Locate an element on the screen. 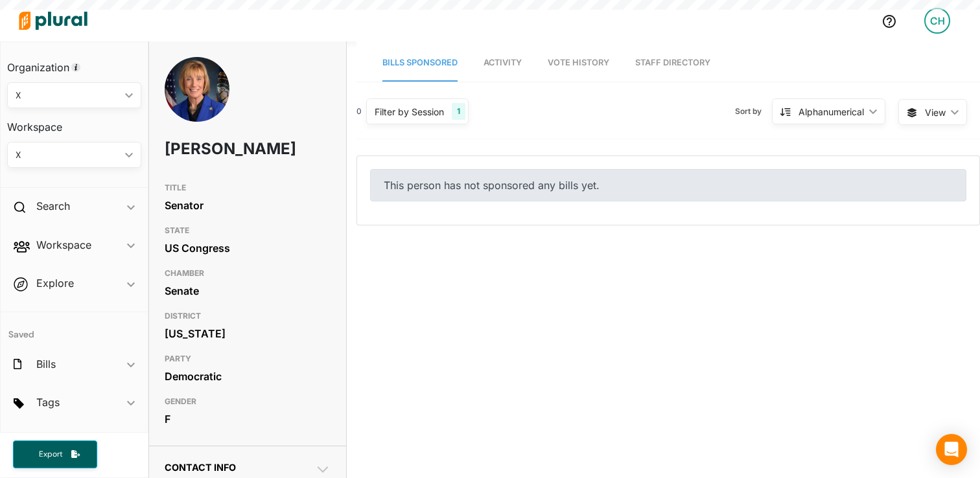 The width and height of the screenshot is (980, 478). a: Vote History is located at coordinates (578, 63).